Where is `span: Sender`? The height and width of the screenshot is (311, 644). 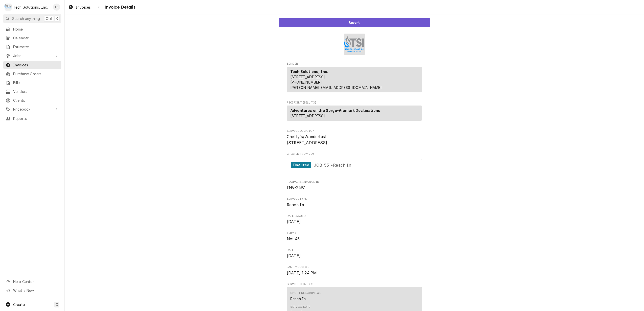 span: Sender is located at coordinates (354, 64).